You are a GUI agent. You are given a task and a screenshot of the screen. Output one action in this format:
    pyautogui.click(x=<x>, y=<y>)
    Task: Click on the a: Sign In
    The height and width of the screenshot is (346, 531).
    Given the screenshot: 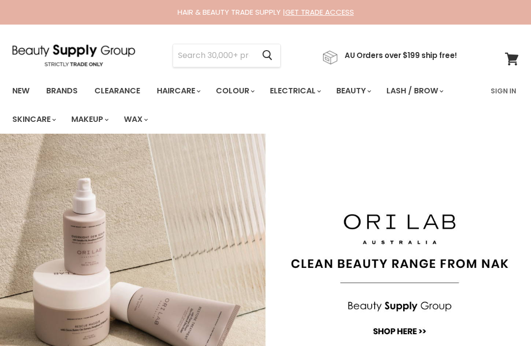 What is the action you would take?
    pyautogui.click(x=504, y=91)
    